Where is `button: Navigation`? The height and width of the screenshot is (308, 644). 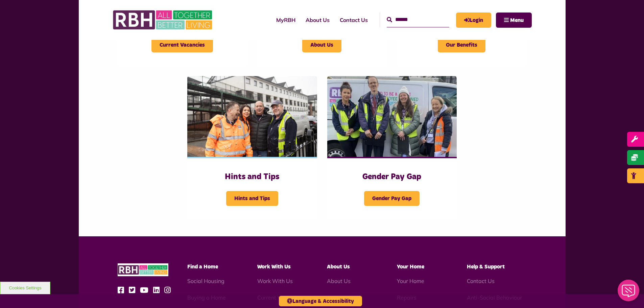
button: Navigation is located at coordinates (514, 20).